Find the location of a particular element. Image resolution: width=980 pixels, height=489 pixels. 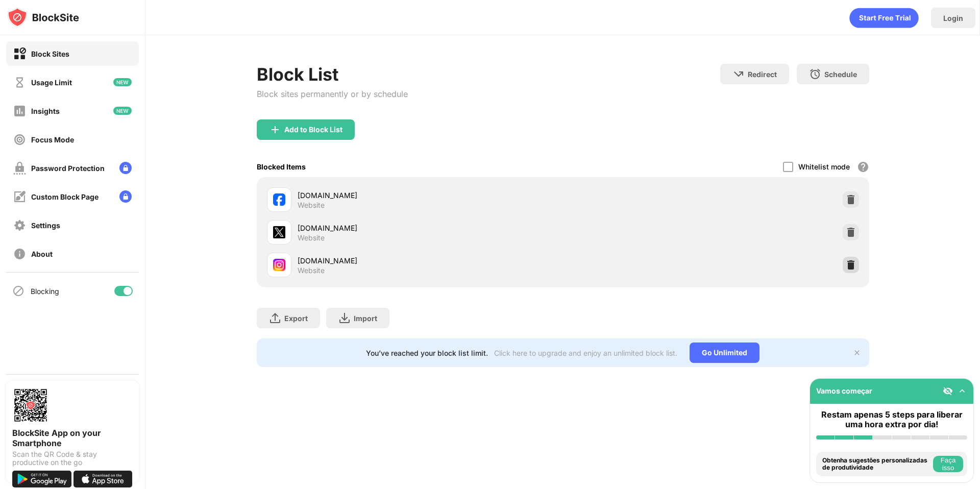

div: You’ve reached your block list limit. is located at coordinates (427, 353).